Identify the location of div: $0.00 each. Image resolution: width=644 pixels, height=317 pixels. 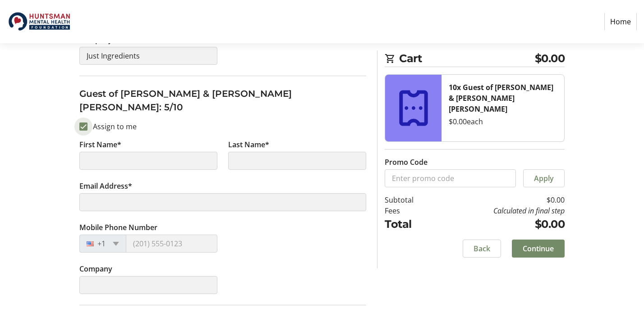
(503, 121).